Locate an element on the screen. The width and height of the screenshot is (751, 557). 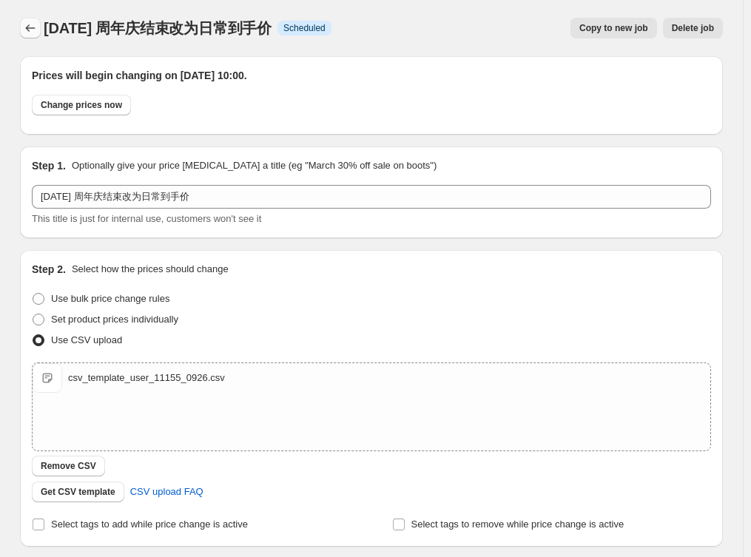
span: Delete job is located at coordinates (693, 28).